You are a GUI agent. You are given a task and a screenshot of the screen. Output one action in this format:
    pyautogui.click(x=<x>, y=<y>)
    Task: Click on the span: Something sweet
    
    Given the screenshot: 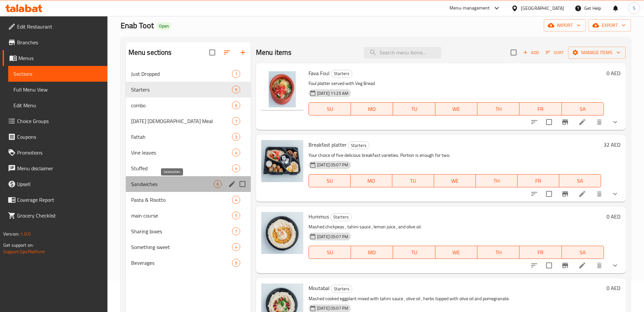 What is the action you would take?
    pyautogui.click(x=182, y=248)
    